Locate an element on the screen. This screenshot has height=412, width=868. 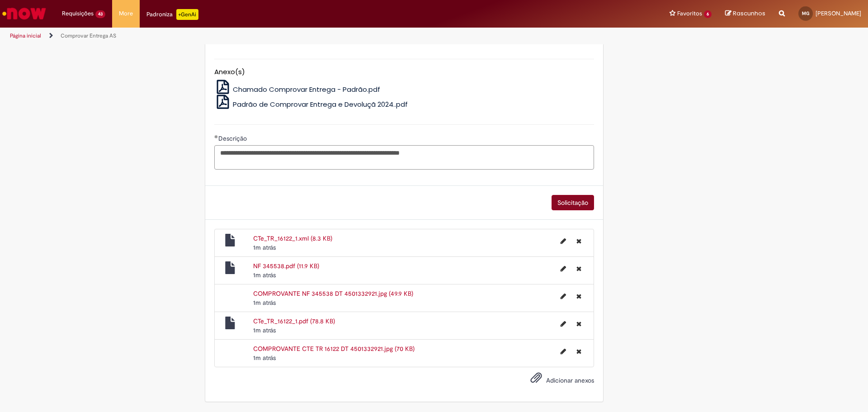
button: Editar nome de arquivo CTe_TR_16122_1.xml is located at coordinates (563, 241).